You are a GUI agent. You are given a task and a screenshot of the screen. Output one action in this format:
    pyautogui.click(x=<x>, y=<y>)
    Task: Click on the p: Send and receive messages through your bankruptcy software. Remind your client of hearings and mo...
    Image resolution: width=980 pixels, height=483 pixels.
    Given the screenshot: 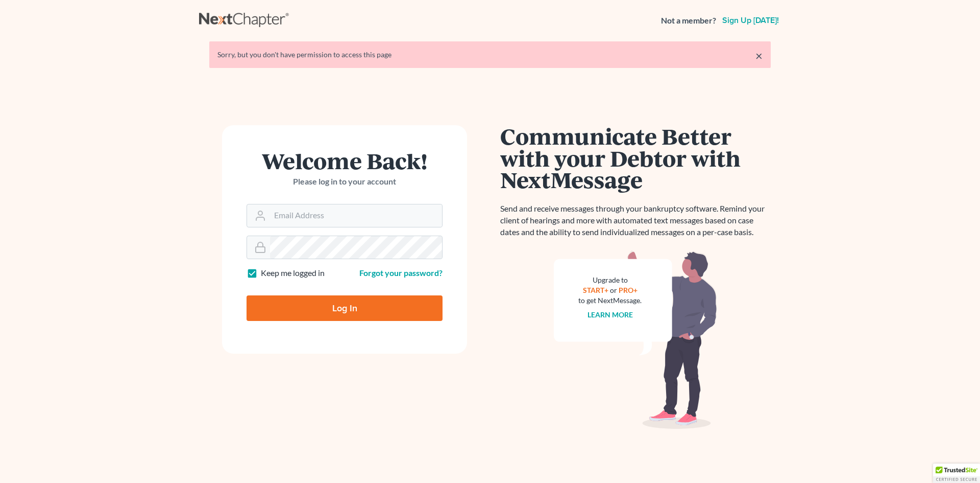 What is the action you would take?
    pyautogui.click(x=636, y=220)
    